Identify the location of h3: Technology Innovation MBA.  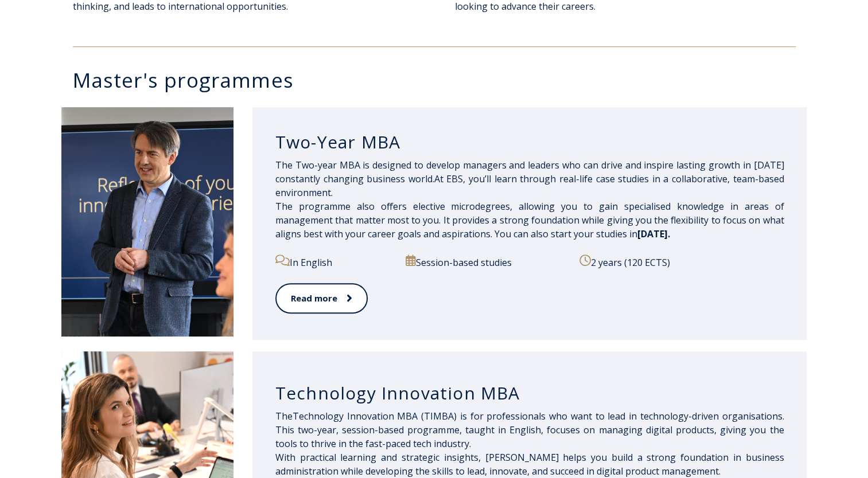
(529, 394).